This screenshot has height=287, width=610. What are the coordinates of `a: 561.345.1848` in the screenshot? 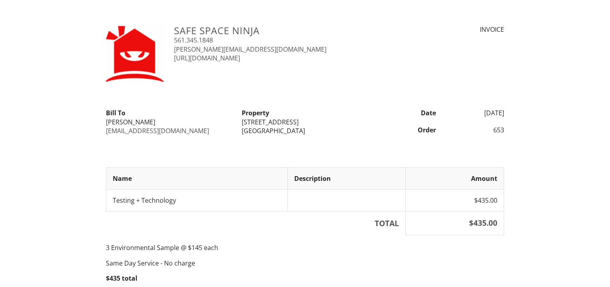 It's located at (193, 40).